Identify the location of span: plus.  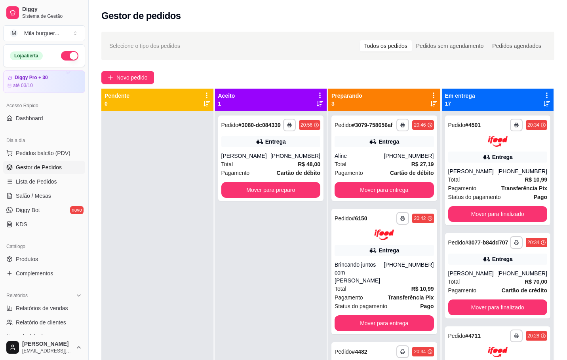
(110, 78).